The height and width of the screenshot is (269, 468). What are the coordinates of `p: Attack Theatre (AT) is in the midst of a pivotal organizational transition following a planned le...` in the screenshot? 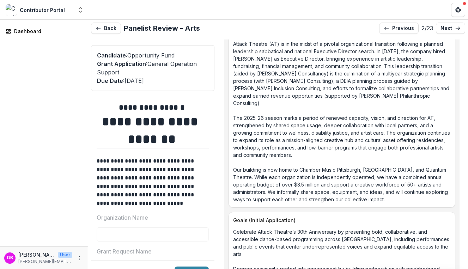 It's located at (342, 122).